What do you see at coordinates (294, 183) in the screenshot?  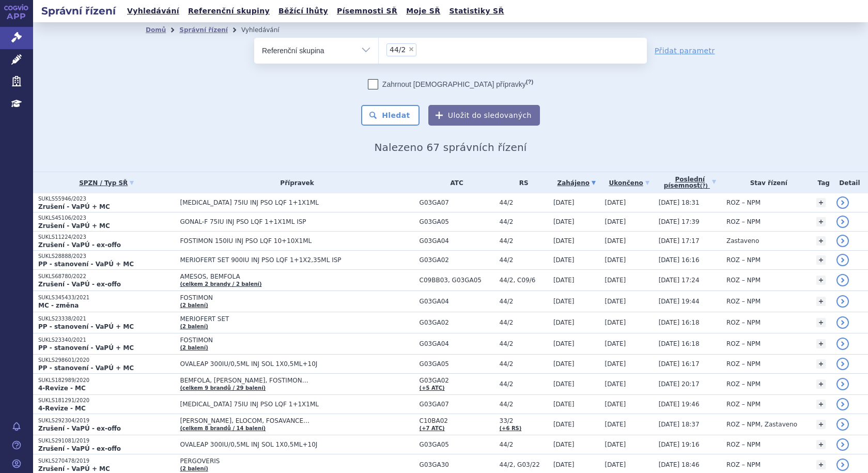 I see `th: Přípravek` at bounding box center [294, 183].